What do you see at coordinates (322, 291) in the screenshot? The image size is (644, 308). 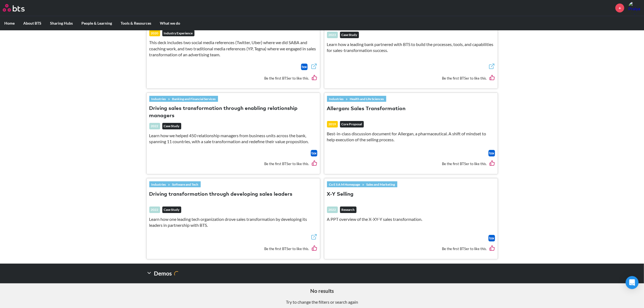 I see `h5: No results` at bounding box center [322, 291].